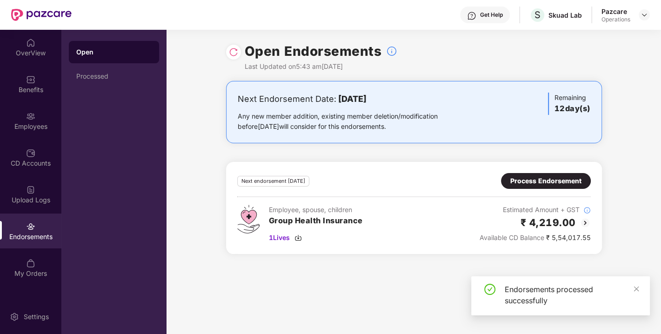  I want to click on span: S, so click(537, 15).